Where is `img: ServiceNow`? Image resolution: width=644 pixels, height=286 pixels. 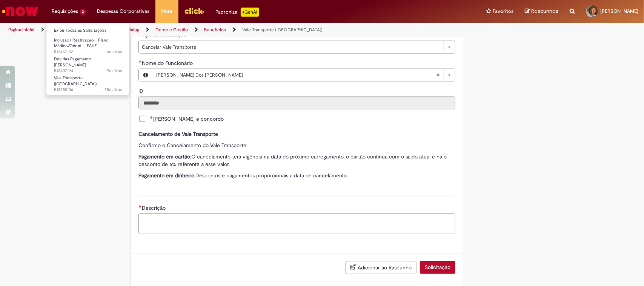
img: ServiceNow is located at coordinates (20, 11).